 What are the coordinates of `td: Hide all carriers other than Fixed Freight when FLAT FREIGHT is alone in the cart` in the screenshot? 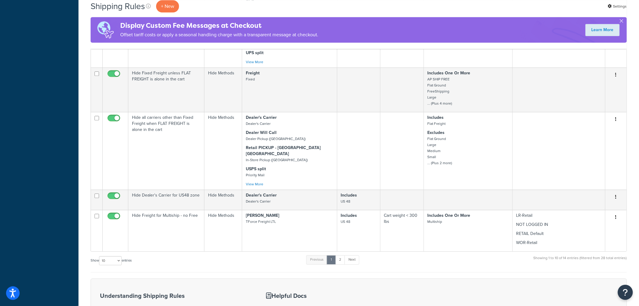 It's located at (166, 150).